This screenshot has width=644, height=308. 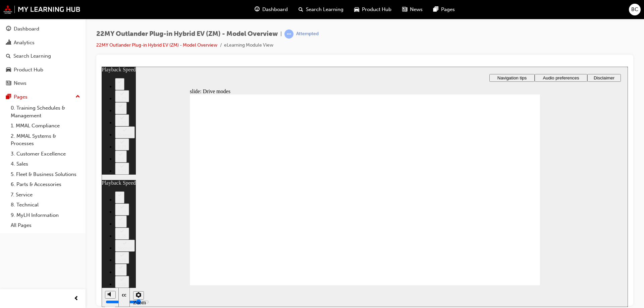 What do you see at coordinates (45, 215) in the screenshot?
I see `a: 9. MyLH Information` at bounding box center [45, 215].